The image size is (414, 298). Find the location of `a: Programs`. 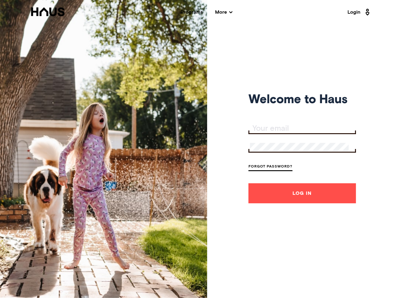

a: Programs is located at coordinates (192, 12).